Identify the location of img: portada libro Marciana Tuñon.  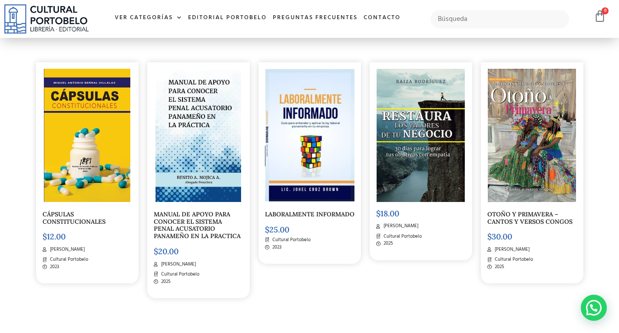
(532, 135).